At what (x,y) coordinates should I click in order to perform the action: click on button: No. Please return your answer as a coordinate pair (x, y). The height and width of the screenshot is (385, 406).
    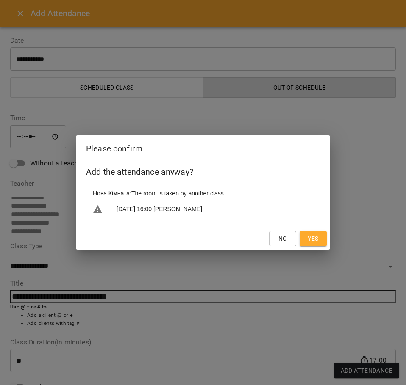
    Looking at the image, I should click on (282, 239).